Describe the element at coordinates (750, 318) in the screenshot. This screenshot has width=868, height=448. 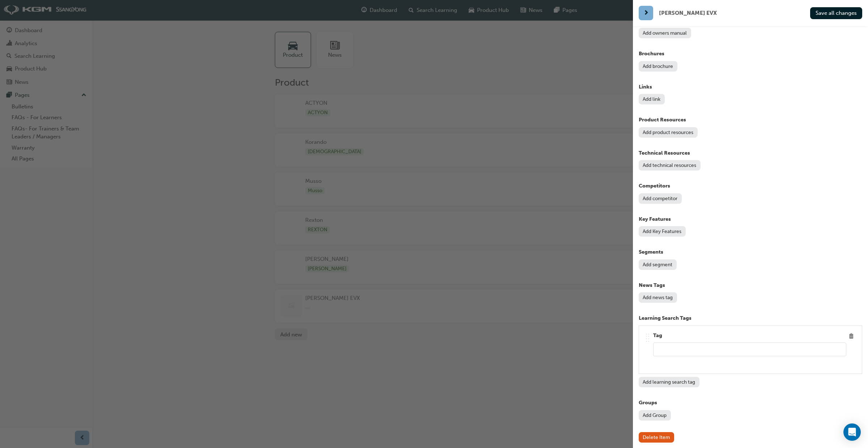
I see `p: Learning Search Tags` at that location.